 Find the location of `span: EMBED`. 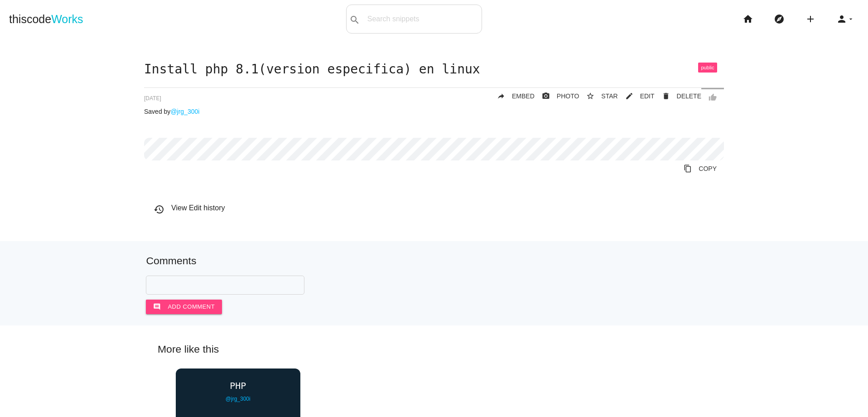

span: EMBED is located at coordinates (523, 96).